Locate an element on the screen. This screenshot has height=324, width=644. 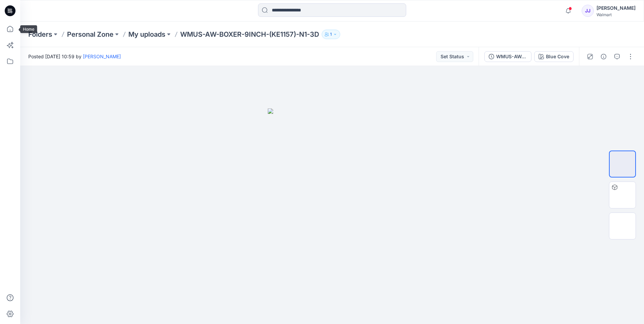
button: WMUS-AW-BOXER-9INCH-(KE1157)-N1-3D is located at coordinates (508, 56).